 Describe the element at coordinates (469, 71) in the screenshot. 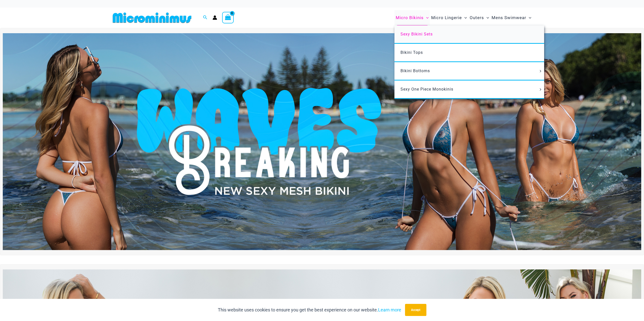

I see `a: Bikini BottomsMenu ToggleMenu Toggle` at that location.